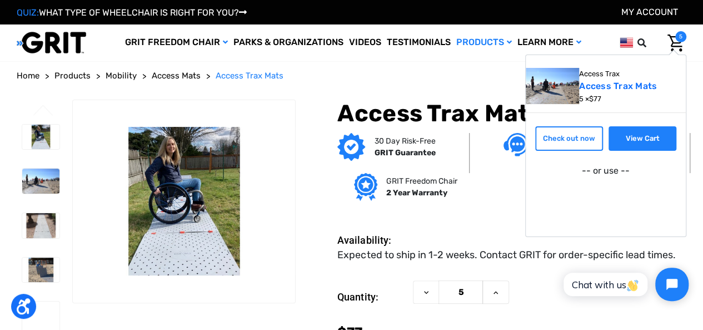 This screenshot has width=703, height=330. What do you see at coordinates (512, 113) in the screenshot?
I see `h1: Access Trax Mats` at bounding box center [512, 113].